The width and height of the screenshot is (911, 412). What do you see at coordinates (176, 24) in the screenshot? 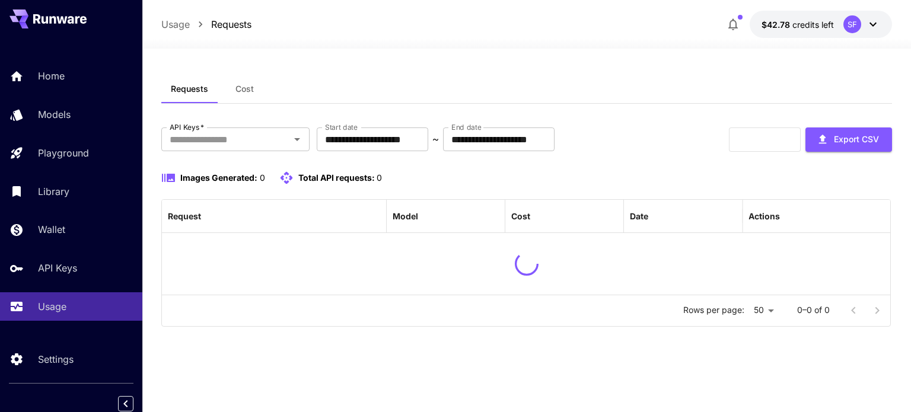
I see `a: Usage` at bounding box center [176, 24].